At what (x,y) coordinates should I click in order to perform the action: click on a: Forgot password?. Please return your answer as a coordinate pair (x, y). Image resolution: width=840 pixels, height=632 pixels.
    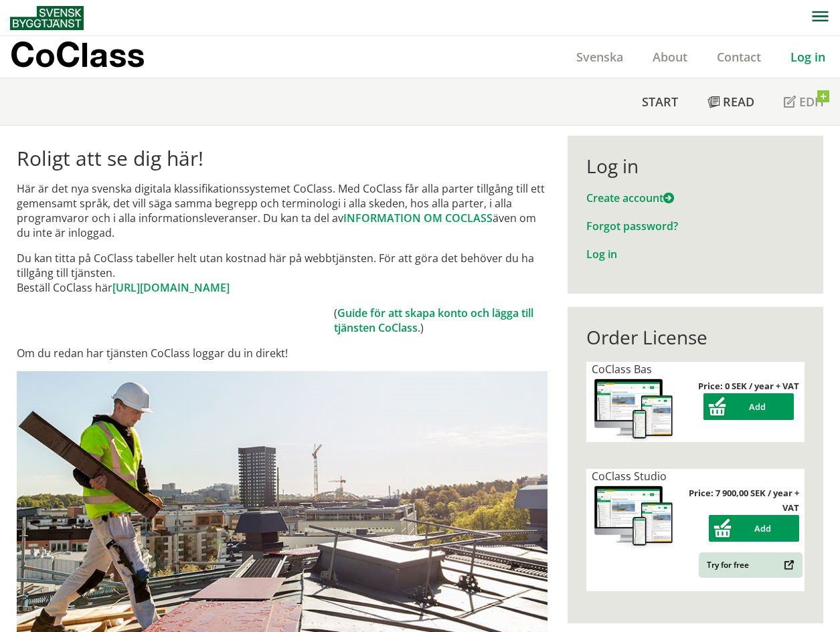
    Looking at the image, I should click on (632, 227).